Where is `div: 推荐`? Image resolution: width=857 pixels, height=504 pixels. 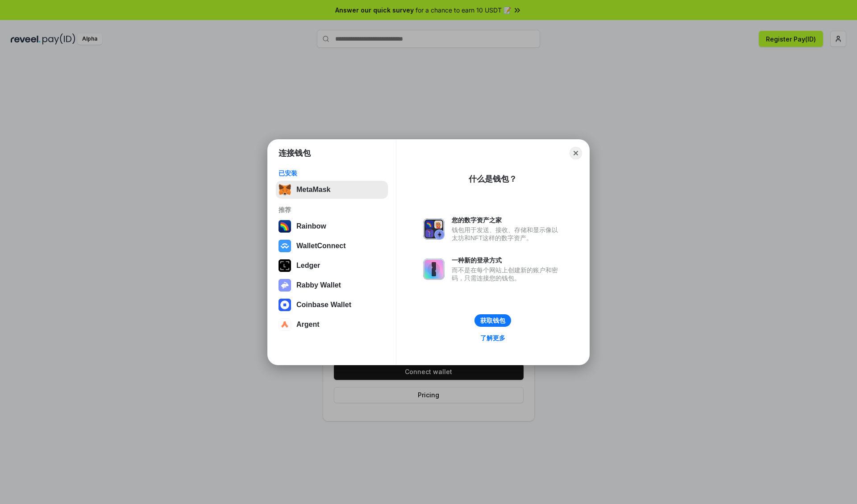 div: 推荐 is located at coordinates (332, 209).